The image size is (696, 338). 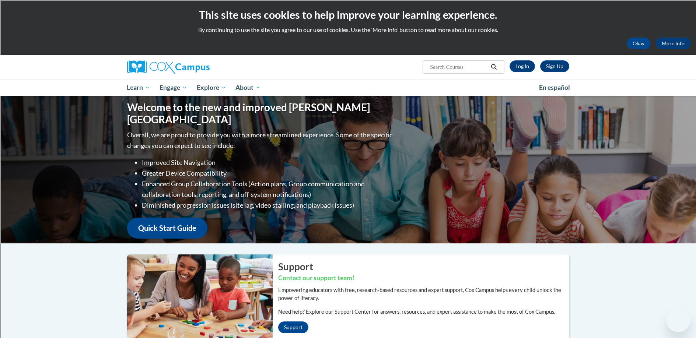 What do you see at coordinates (139, 88) in the screenshot?
I see `a: Learn` at bounding box center [139, 88].